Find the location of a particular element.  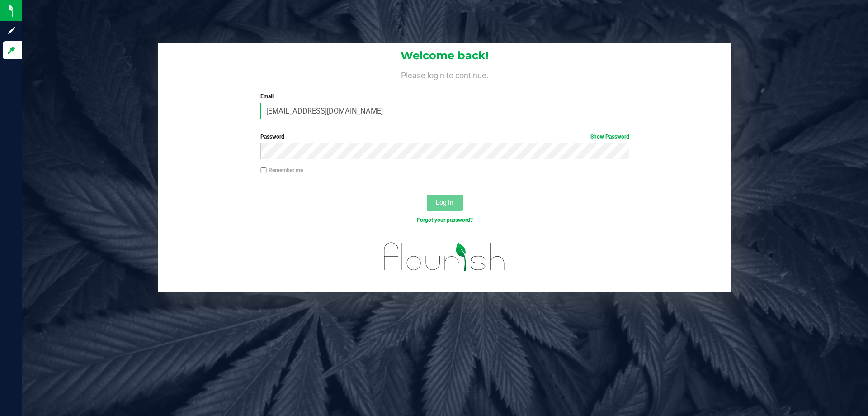

label: Remember me is located at coordinates (282, 170).